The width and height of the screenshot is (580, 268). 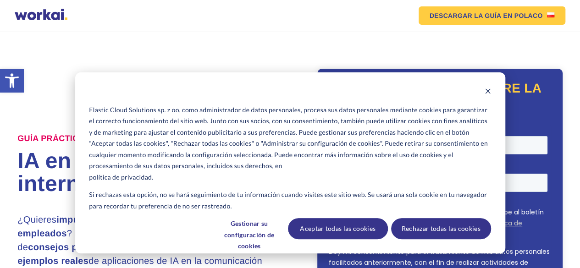 What do you see at coordinates (522, 16) in the screenshot?
I see `font: EN POLACO` at bounding box center [522, 16].